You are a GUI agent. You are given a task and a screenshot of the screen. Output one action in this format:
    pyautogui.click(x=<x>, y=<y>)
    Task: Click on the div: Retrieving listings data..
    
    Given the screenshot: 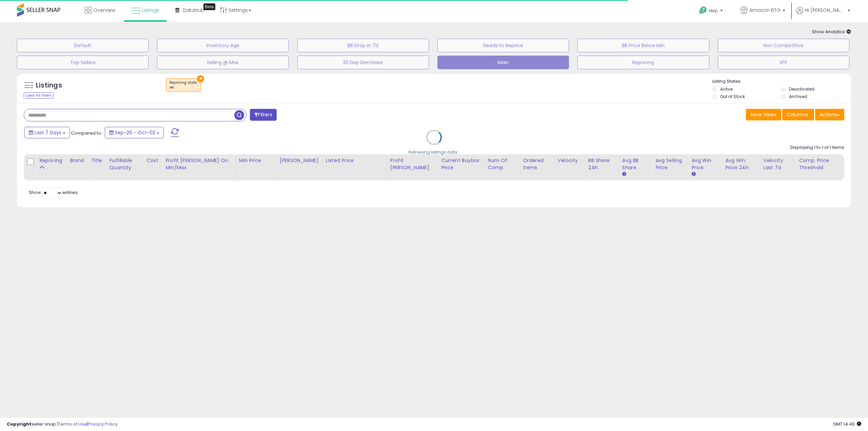 What is the action you would take?
    pyautogui.click(x=434, y=153)
    